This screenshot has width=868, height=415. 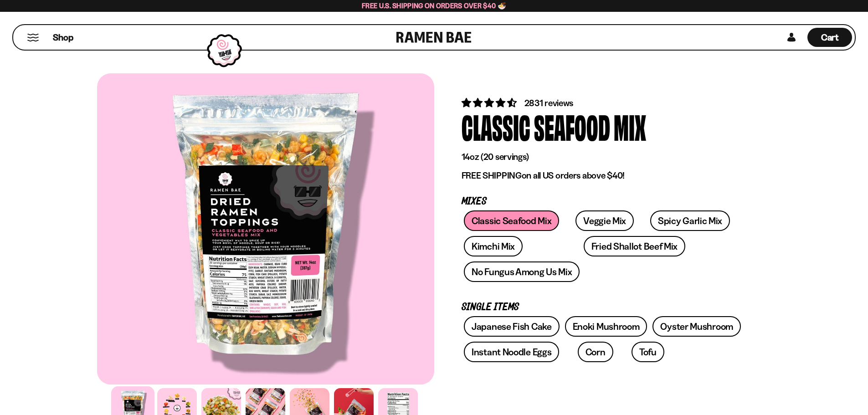 I want to click on div: Mix, so click(x=629, y=127).